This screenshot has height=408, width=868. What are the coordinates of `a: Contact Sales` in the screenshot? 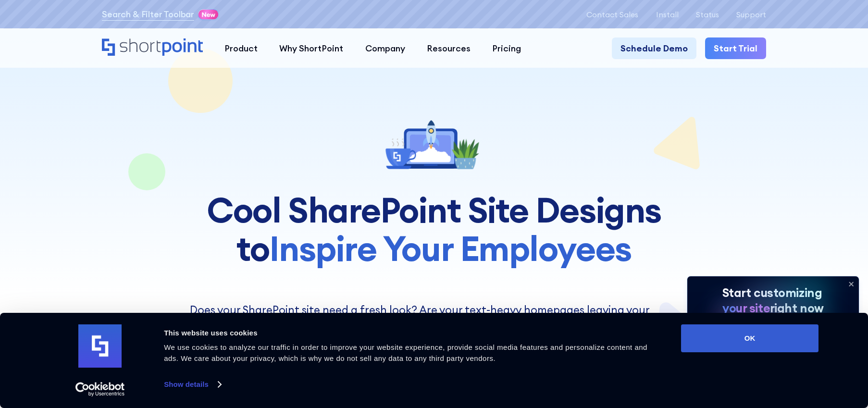 It's located at (612, 14).